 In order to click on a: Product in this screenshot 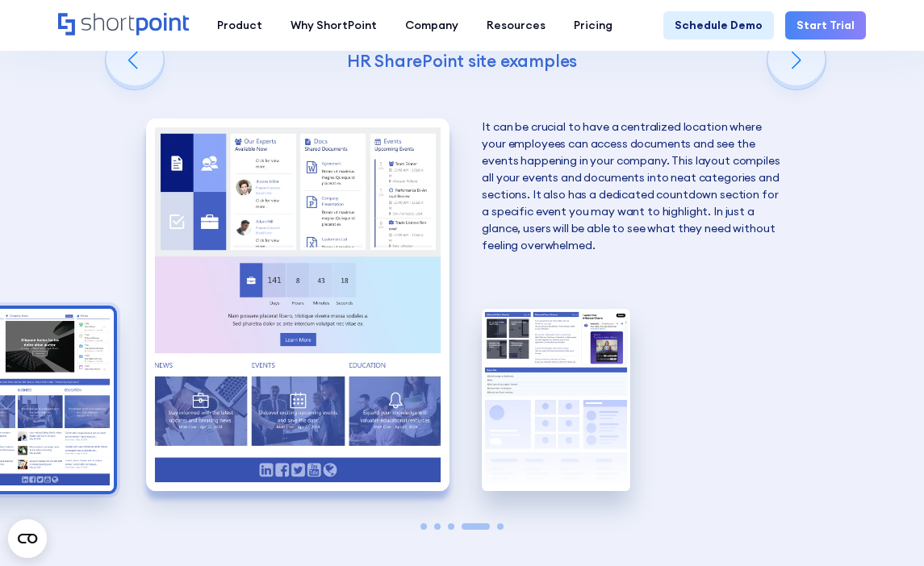, I will do `click(239, 25)`.